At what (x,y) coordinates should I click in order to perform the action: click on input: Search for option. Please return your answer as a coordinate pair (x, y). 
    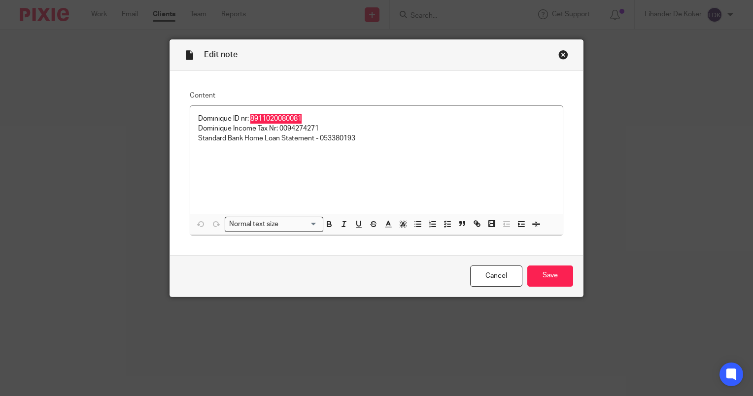
    Looking at the image, I should click on (300, 224).